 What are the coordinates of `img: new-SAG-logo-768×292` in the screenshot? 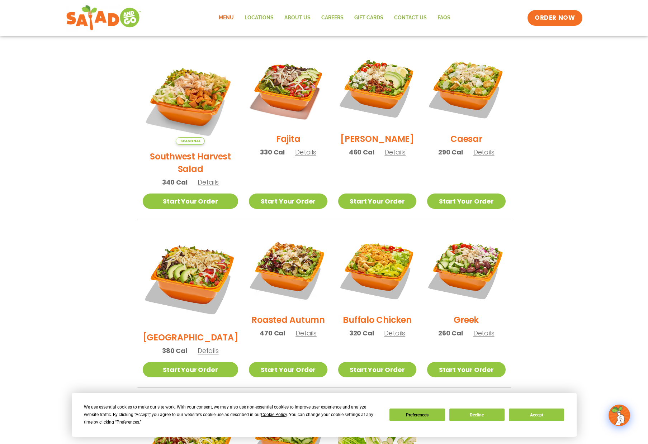 It's located at (104, 18).